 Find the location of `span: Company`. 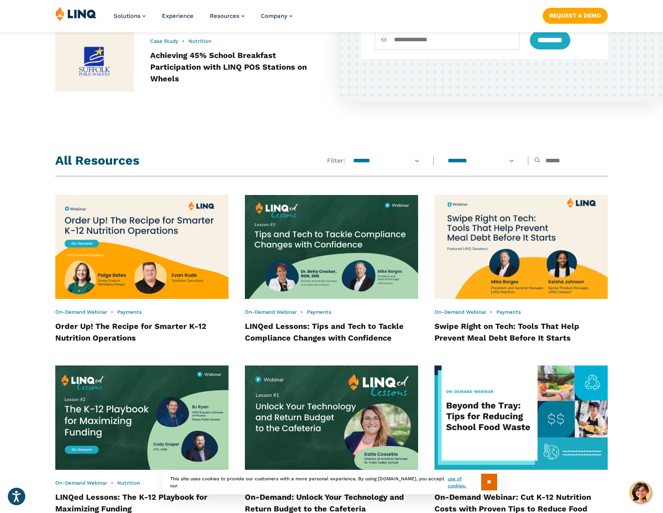

span: Company is located at coordinates (274, 16).